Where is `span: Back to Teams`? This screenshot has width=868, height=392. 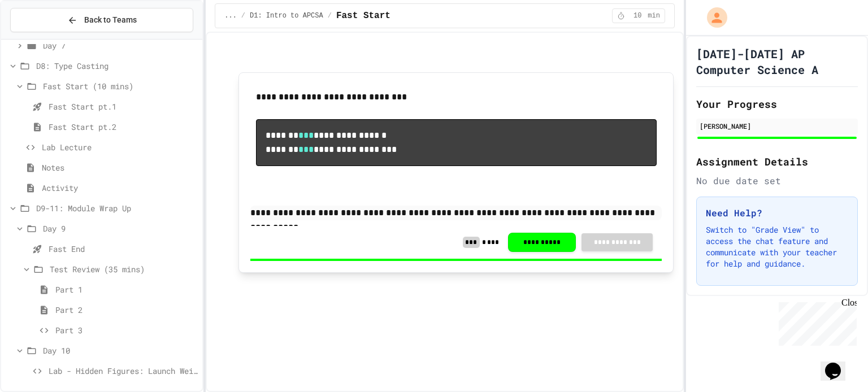
span: Back to Teams is located at coordinates (110, 20).